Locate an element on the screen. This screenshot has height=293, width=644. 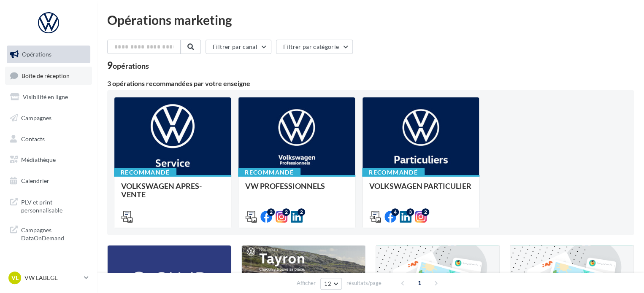
span: Campagnes is located at coordinates (37, 118).